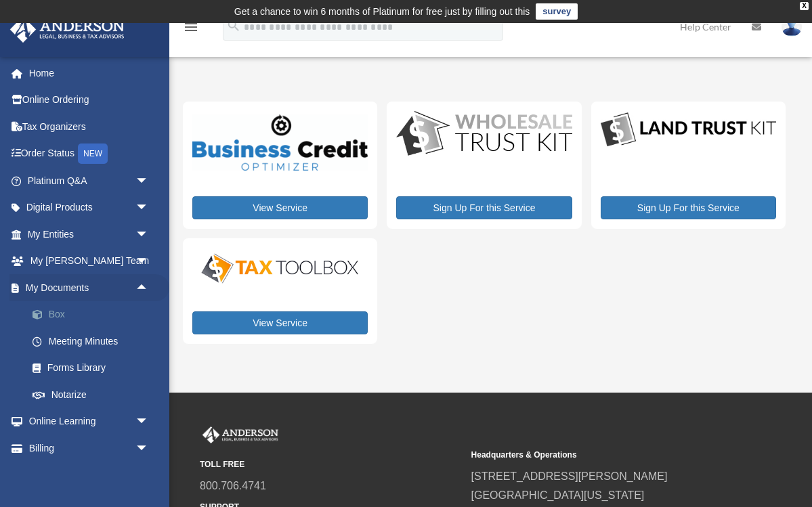 The width and height of the screenshot is (812, 507). Describe the element at coordinates (233, 486) in the screenshot. I see `a: 800.706.4741` at that location.